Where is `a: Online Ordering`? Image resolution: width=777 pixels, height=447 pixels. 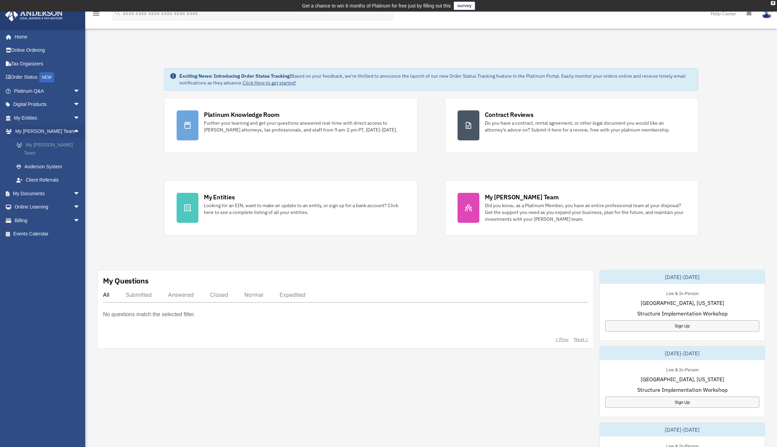
a: Online Ordering is located at coordinates (47, 50).